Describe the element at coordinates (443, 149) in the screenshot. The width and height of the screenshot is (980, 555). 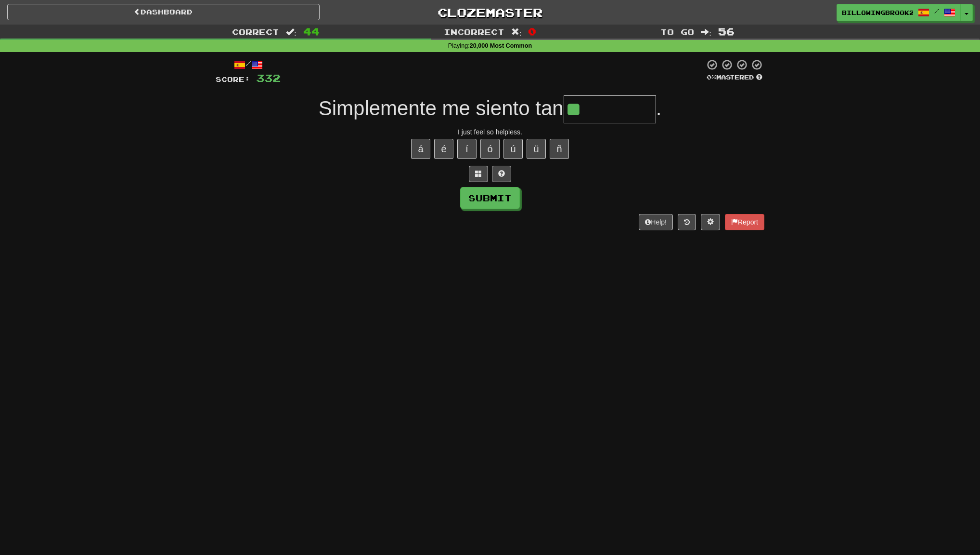
I see `button: é` at that location.